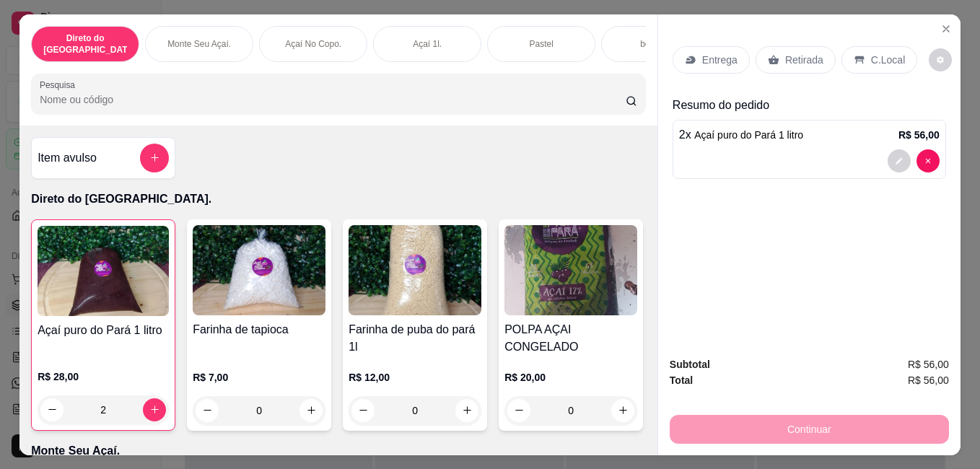 The image size is (980, 469). What do you see at coordinates (103, 330) in the screenshot?
I see `h4: Açaí puro do Pará 1 litro` at bounding box center [103, 330].